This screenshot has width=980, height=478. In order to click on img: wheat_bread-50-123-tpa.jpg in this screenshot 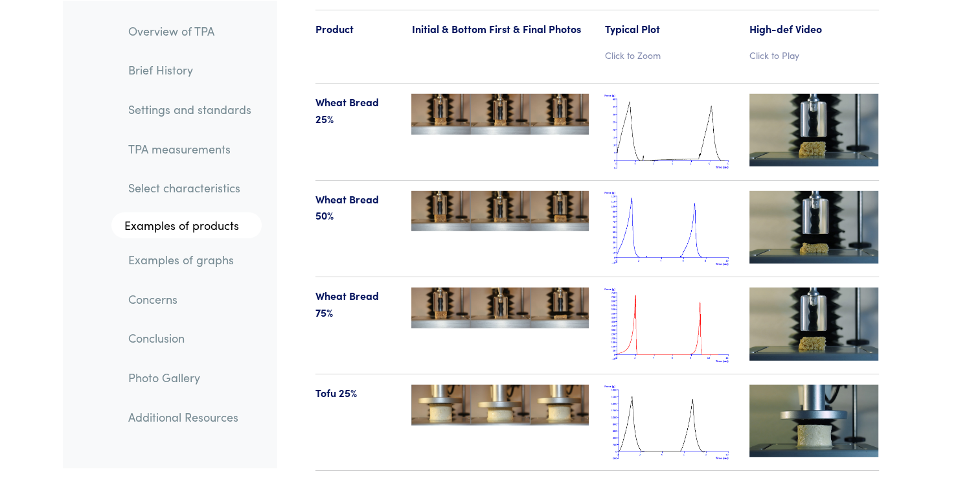, I will do `click(500, 211)`.